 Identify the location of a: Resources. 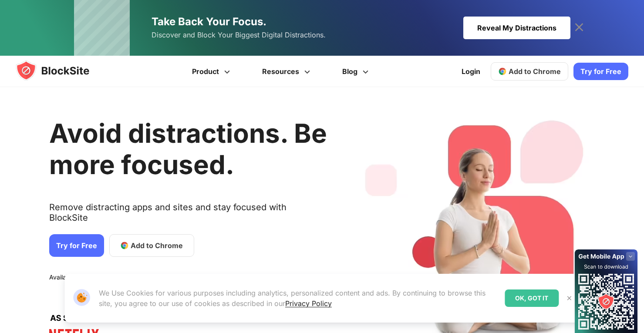
(287, 71).